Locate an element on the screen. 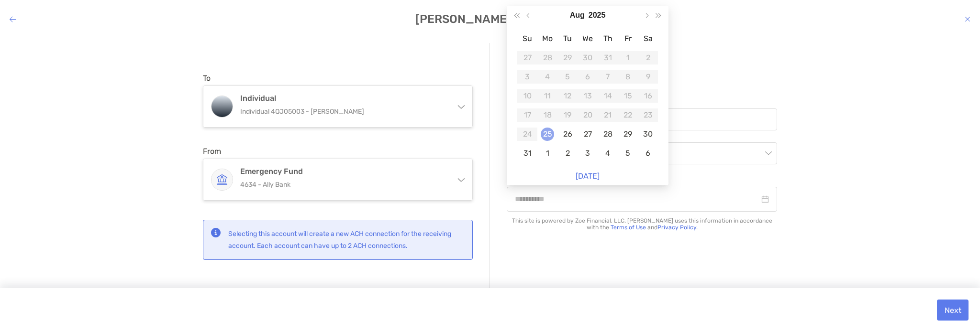 Image resolution: width=980 pixels, height=332 pixels. td: 2025-08-07 is located at coordinates (608, 77).